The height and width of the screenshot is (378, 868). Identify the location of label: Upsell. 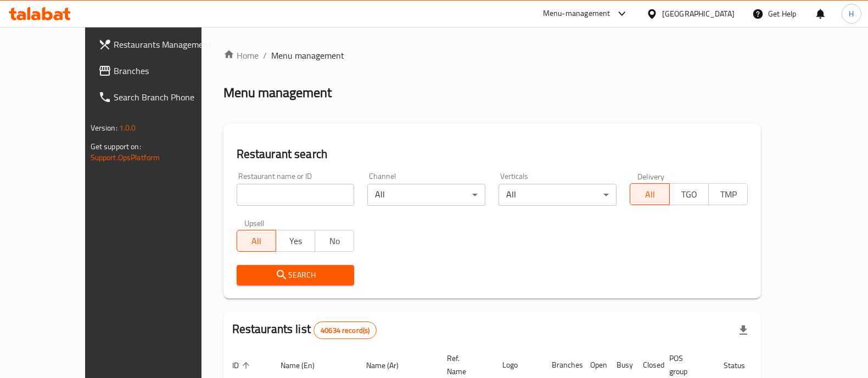
(254, 223).